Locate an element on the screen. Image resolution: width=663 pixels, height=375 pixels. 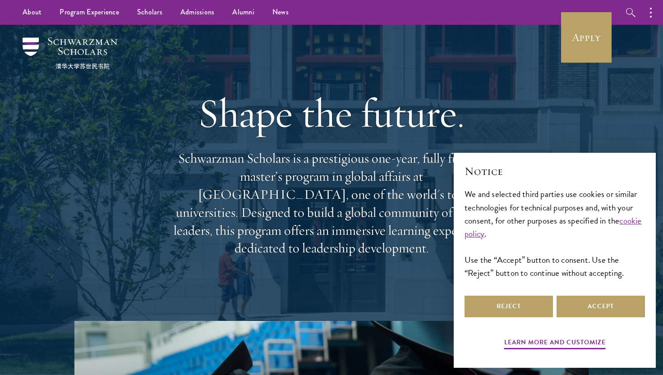
a: Apply is located at coordinates (586, 37).